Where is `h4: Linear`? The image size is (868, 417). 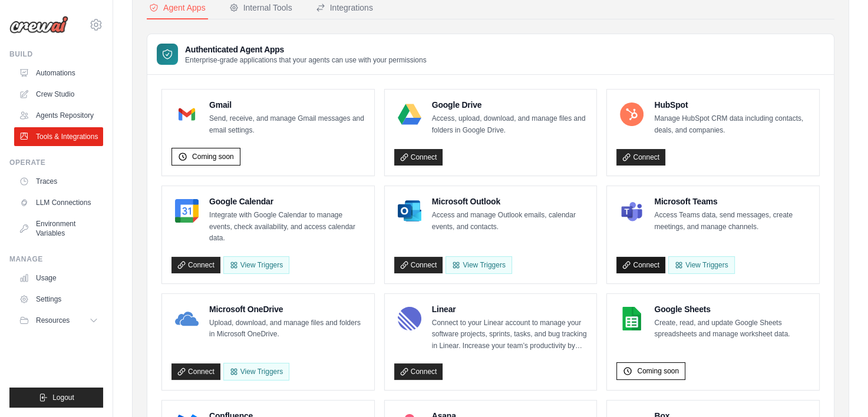 h4: Linear is located at coordinates (510, 309).